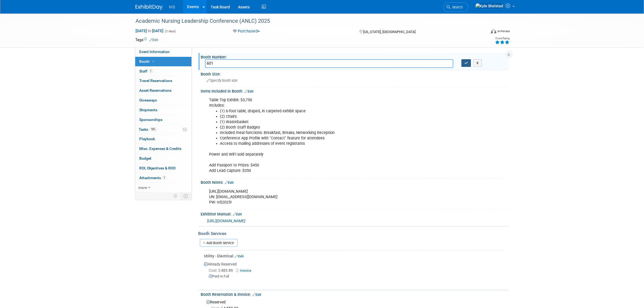 Image resolution: width=644 pixels, height=308 pixels. I want to click on button: X, so click(477, 63).